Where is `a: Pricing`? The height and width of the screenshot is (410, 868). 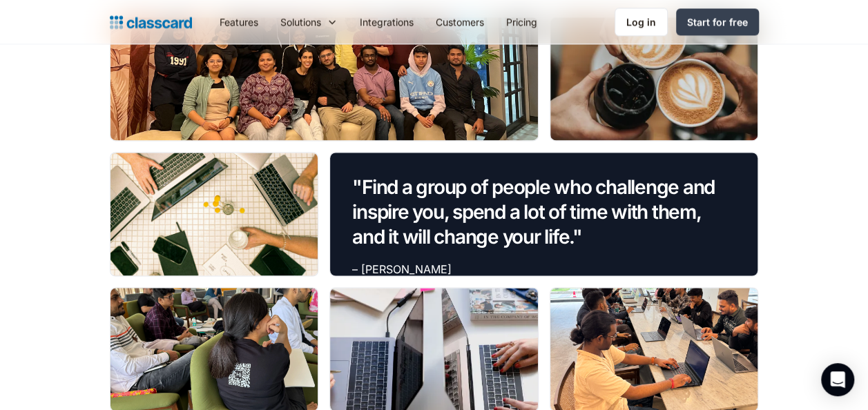 a: Pricing is located at coordinates (522, 22).